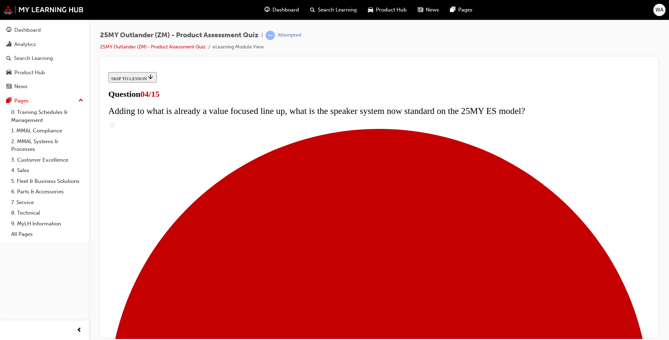 The width and height of the screenshot is (669, 340). I want to click on div: Search Learning, so click(33, 58).